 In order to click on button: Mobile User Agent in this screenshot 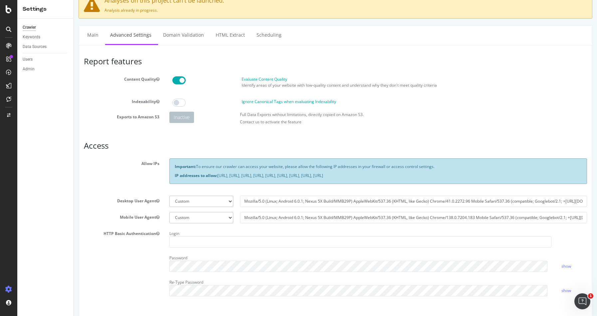, I will do `click(84, 217)`.